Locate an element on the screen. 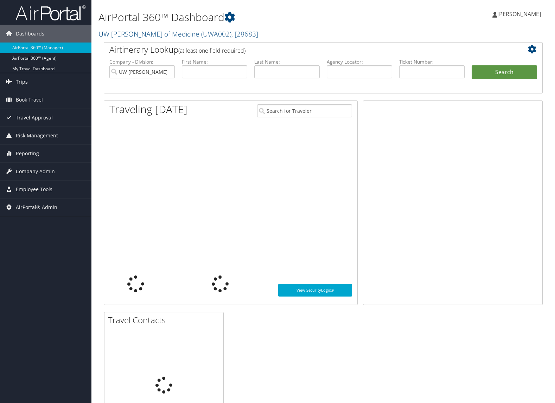 This screenshot has width=555, height=403. span: Book Travel is located at coordinates (29, 100).